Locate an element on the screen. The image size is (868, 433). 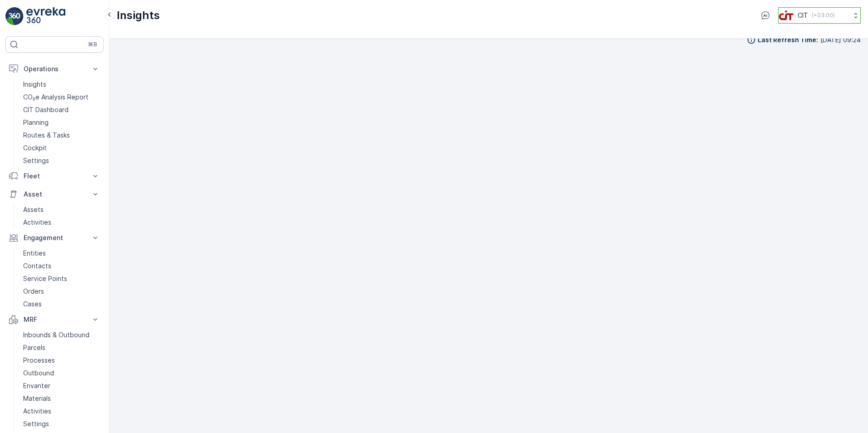
p: CO₂e Analysis Report is located at coordinates (56, 97).